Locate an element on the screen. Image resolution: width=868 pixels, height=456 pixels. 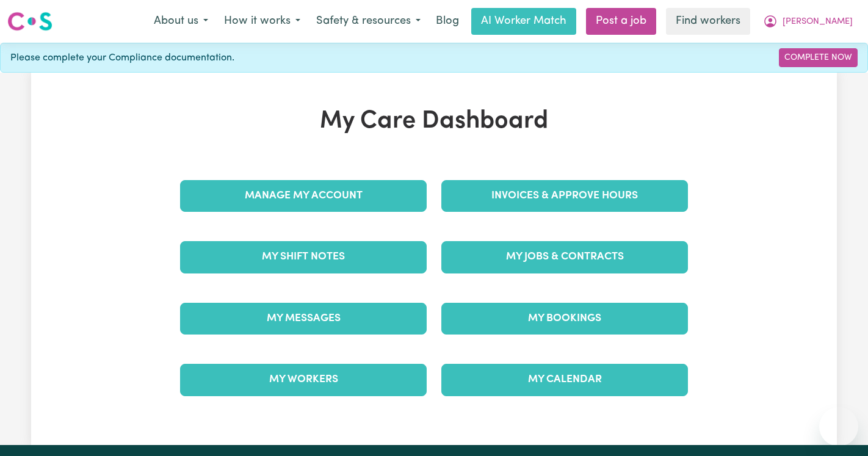
a: My Bookings is located at coordinates (565, 319).